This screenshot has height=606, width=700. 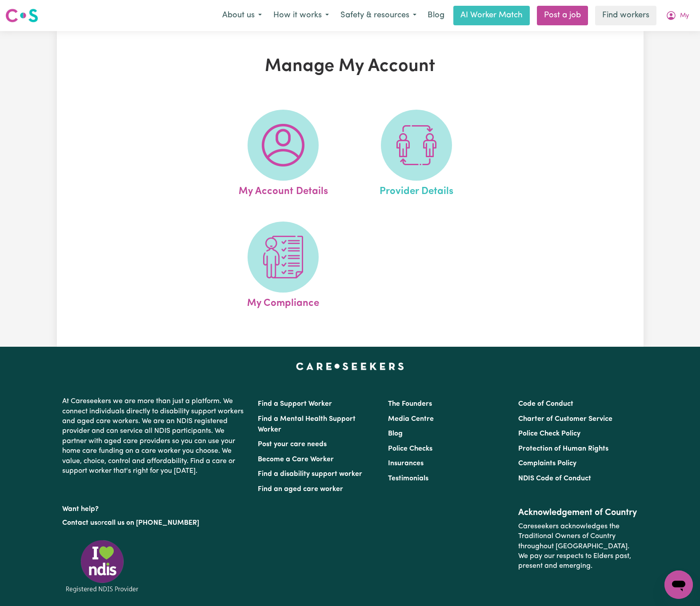 What do you see at coordinates (677, 15) in the screenshot?
I see `button: My Account` at bounding box center [677, 15].